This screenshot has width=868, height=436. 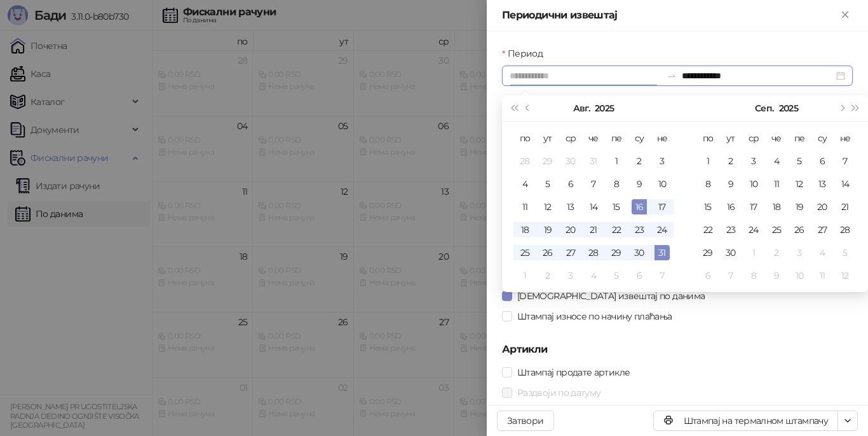 What do you see at coordinates (708, 184) in the screenshot?
I see `td: 2025-09-08` at bounding box center [708, 184].